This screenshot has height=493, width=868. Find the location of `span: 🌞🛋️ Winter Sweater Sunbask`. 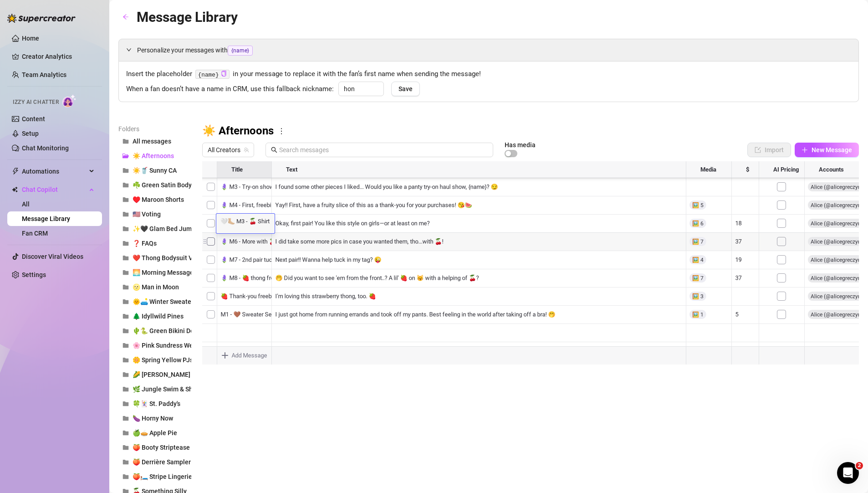

span: 🌞🛋️ Winter Sweater Sunbask is located at coordinates (176, 302).